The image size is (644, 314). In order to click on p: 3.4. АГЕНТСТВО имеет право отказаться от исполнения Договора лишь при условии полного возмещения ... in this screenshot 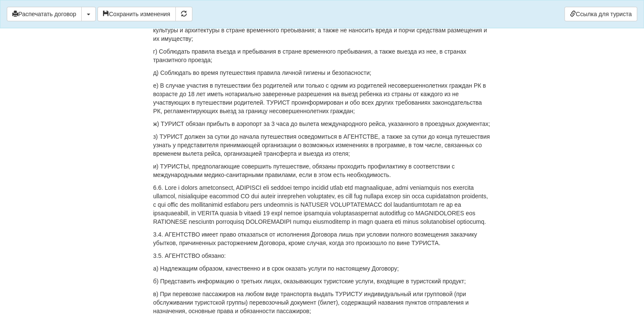, I will do `click(322, 239)`.